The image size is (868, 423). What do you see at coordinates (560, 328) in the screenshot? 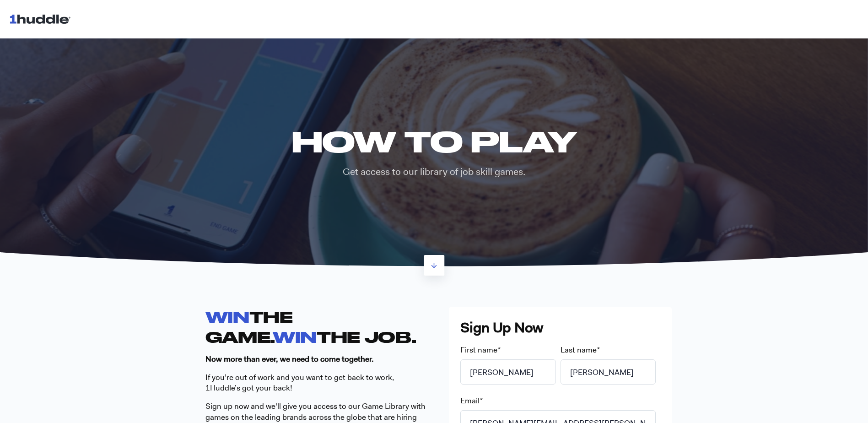
I see `h3: Sign Up Now` at bounding box center [560, 328].